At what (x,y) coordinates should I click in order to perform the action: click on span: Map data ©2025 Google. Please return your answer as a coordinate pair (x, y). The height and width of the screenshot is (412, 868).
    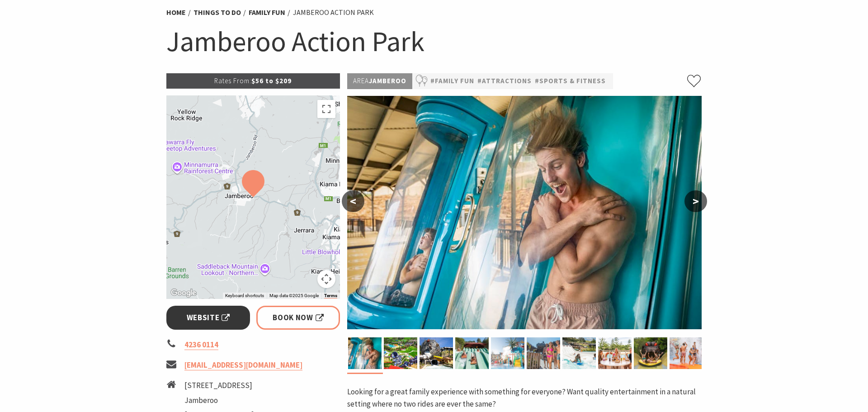
    Looking at the image, I should click on (294, 295).